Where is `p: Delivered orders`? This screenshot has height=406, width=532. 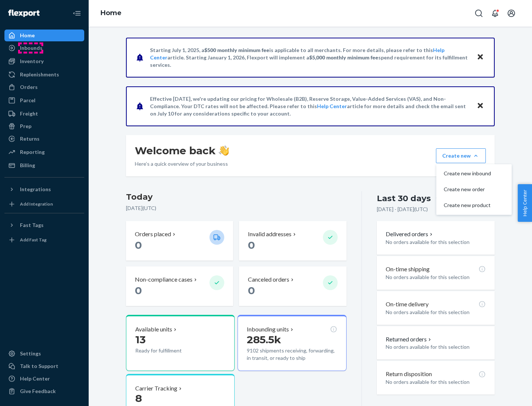 p: Delivered orders is located at coordinates (410, 234).